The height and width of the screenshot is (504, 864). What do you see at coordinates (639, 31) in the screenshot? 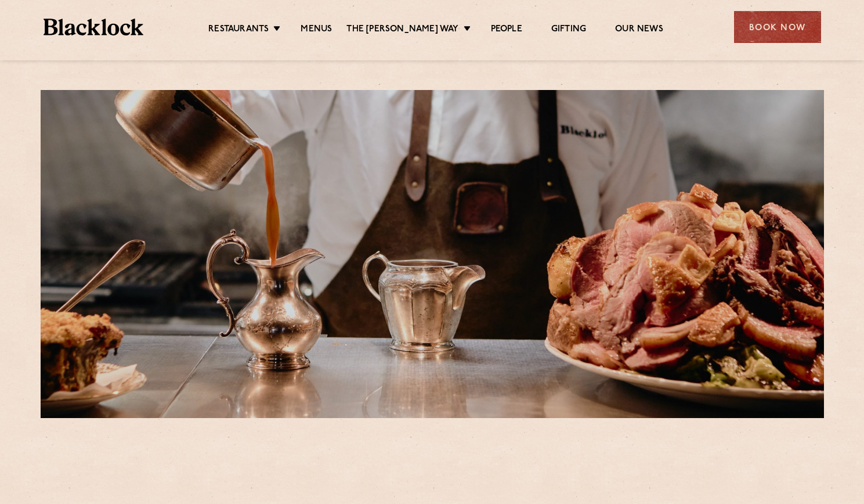
I see `a: Our News` at bounding box center [639, 31].